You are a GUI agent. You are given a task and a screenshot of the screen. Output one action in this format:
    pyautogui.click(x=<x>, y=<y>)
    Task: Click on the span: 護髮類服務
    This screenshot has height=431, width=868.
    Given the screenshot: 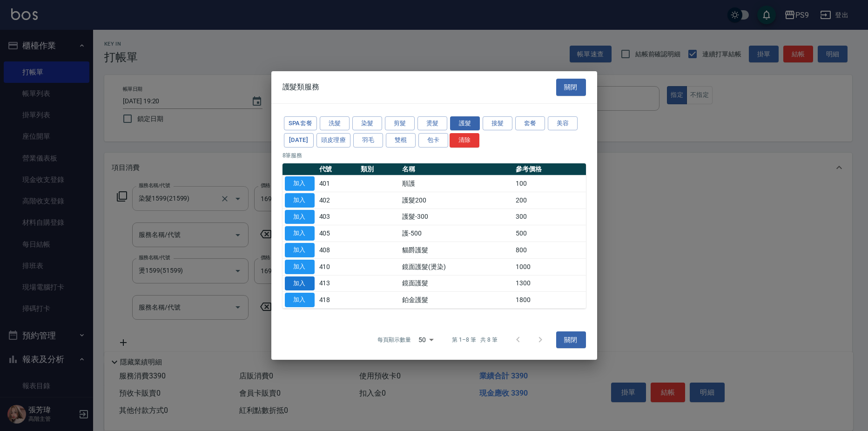 What is the action you would take?
    pyautogui.click(x=302, y=87)
    